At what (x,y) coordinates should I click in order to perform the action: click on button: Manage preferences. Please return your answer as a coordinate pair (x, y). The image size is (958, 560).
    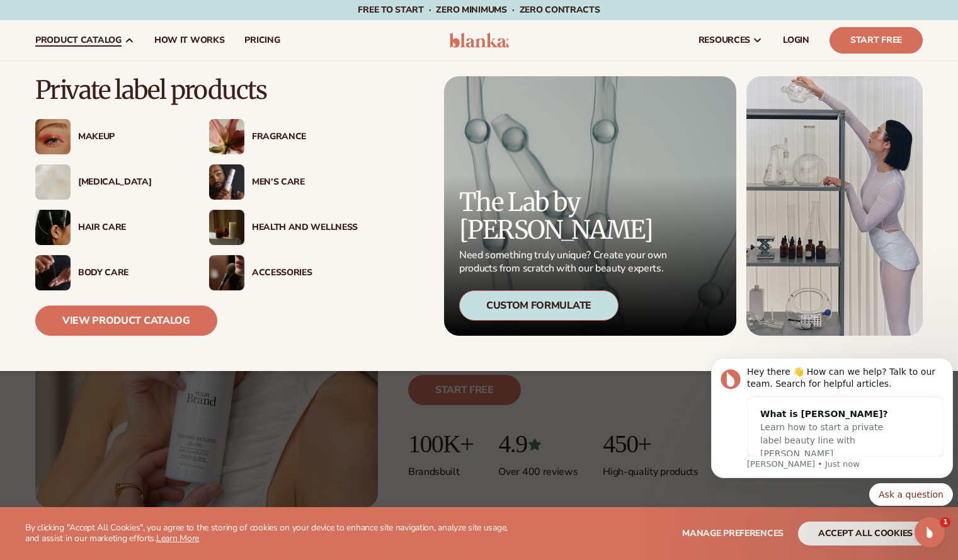
    Looking at the image, I should click on (732, 533).